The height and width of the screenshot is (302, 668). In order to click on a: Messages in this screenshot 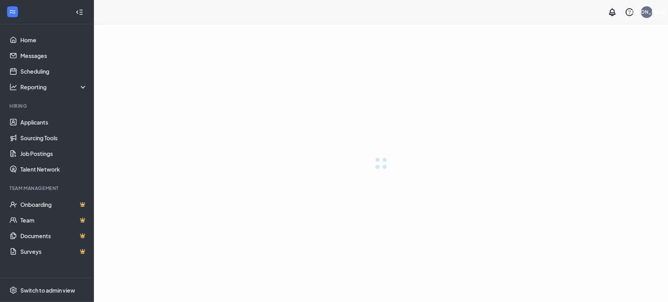, I will do `click(54, 56)`.